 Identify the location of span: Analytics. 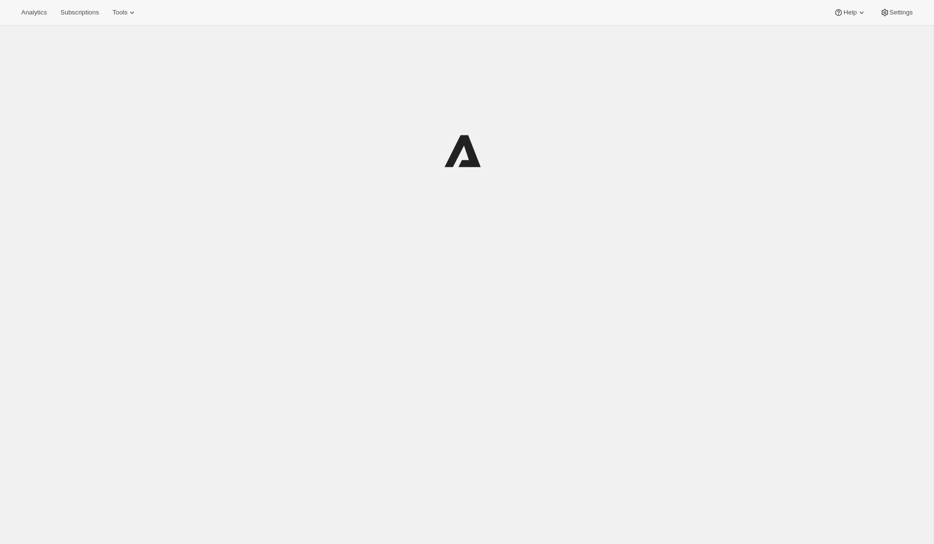
(34, 13).